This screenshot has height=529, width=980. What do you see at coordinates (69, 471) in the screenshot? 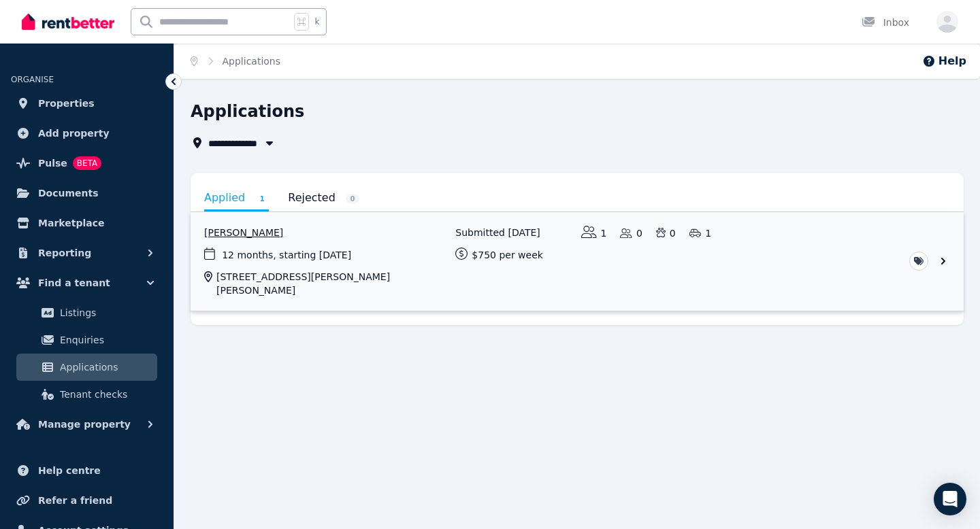
I see `span: Help centre` at bounding box center [69, 471].